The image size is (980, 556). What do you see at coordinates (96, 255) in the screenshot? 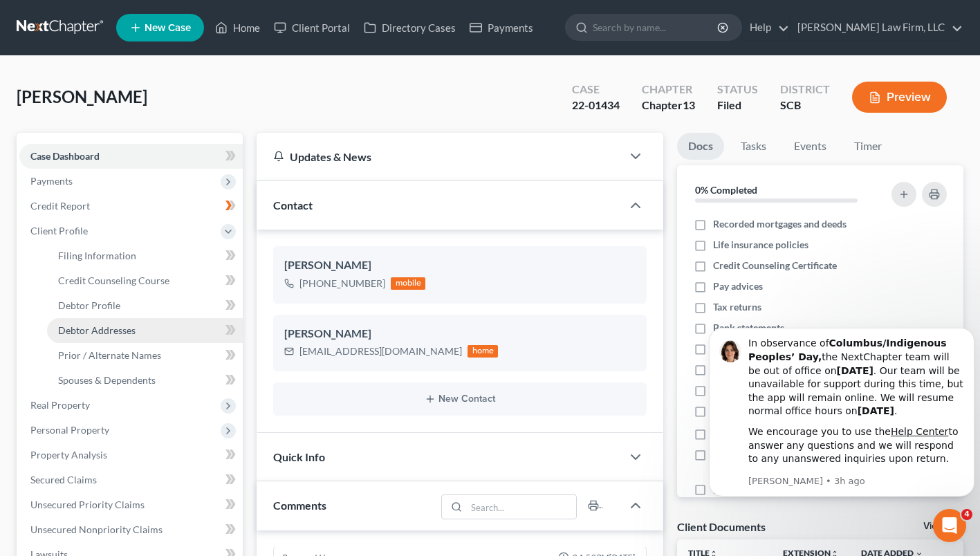
I see `span: Filing Information` at bounding box center [96, 255].